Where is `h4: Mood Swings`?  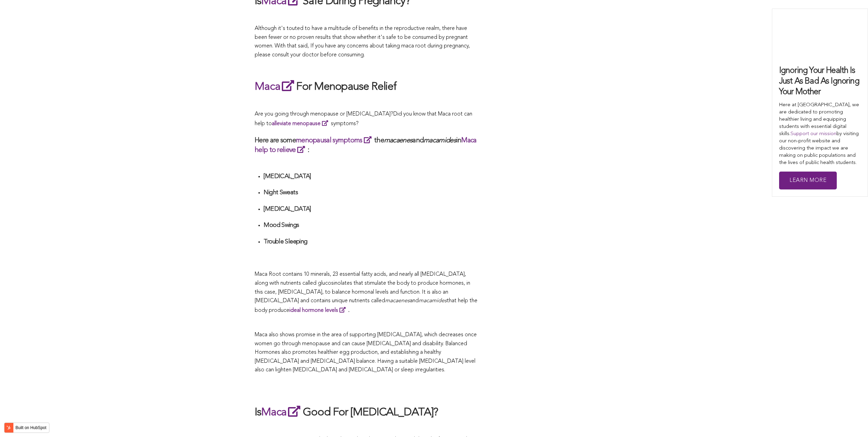 h4: Mood Swings is located at coordinates (370, 225).